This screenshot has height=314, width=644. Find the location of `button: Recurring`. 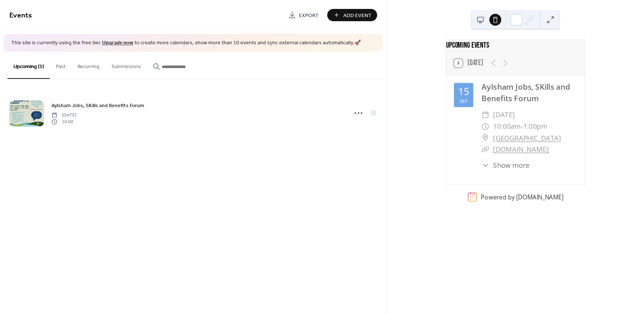

button: Recurring is located at coordinates (88, 65).